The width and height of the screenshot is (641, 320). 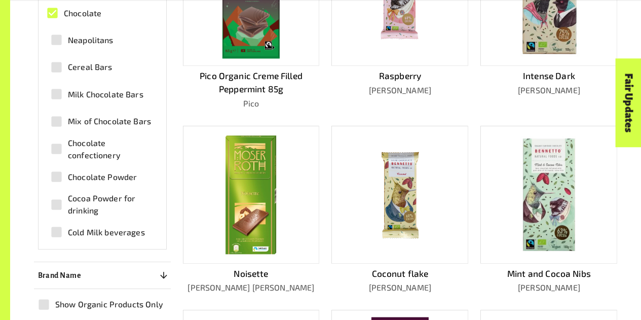 What do you see at coordinates (90, 67) in the screenshot?
I see `span: Cereal Bars` at bounding box center [90, 67].